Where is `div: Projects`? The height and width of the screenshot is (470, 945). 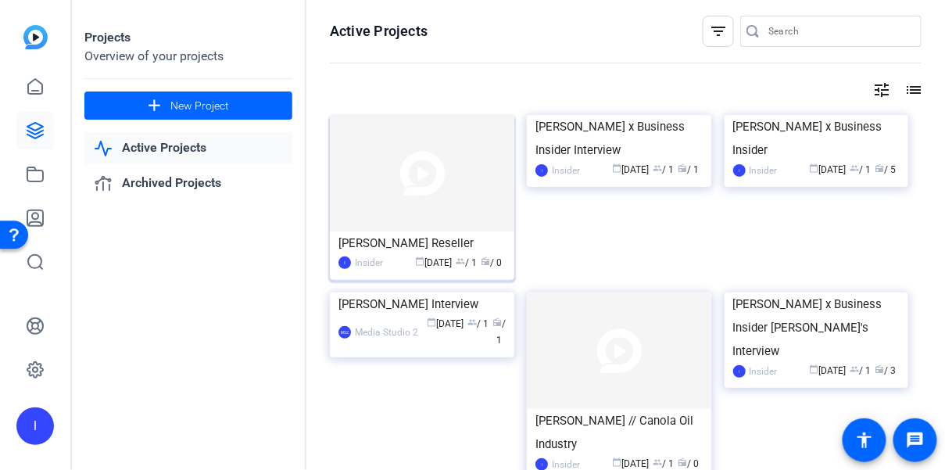
div: Projects is located at coordinates (188, 38).